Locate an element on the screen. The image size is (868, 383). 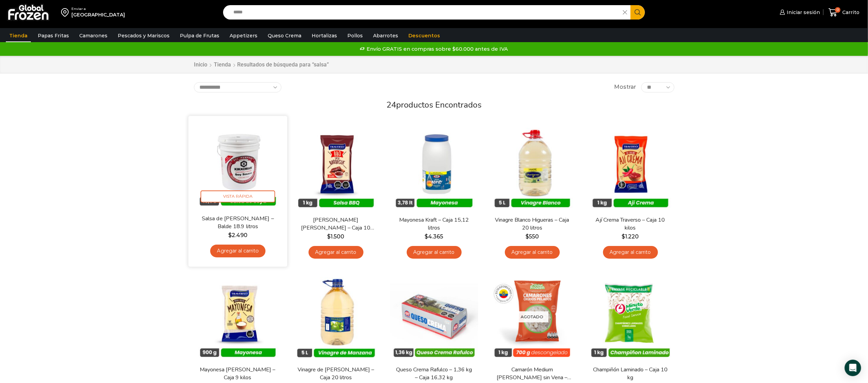
span: Vista Rápida is located at coordinates (237, 197).